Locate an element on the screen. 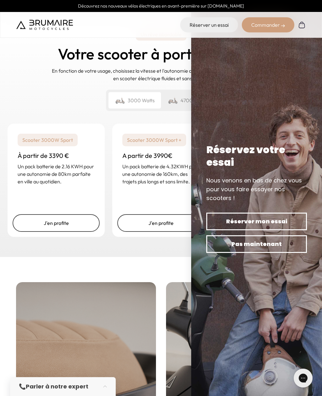  p: En fonction de votre usage, choisissez la vitesse et l'autonomie qui vous conviennent pour des tr... is located at coordinates (161, 75).